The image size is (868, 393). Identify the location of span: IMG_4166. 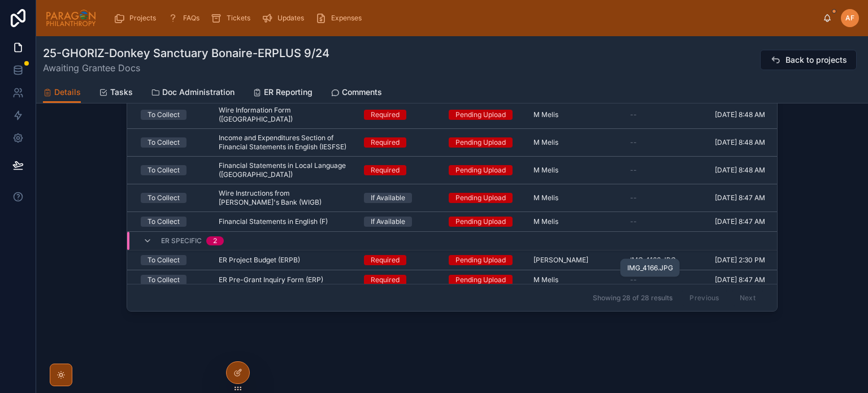
(645, 260).